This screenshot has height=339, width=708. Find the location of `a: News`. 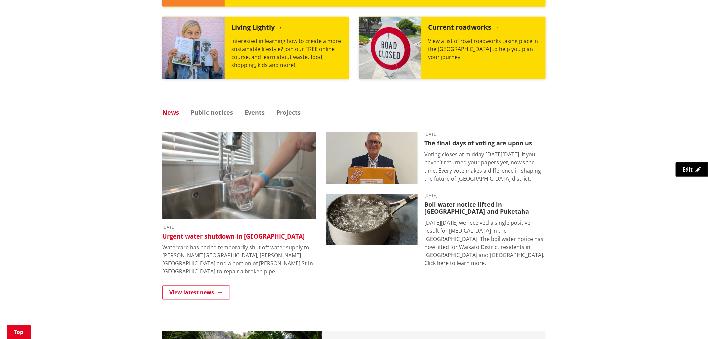

a: News is located at coordinates (171, 112).